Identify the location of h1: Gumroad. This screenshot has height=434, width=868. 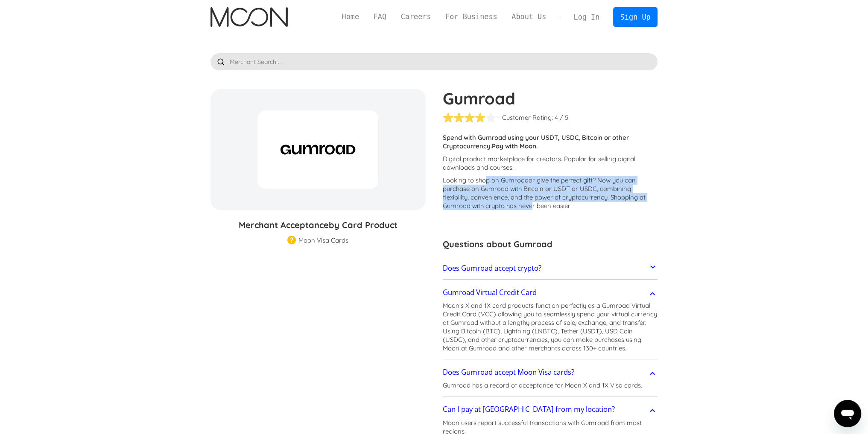
(550, 99).